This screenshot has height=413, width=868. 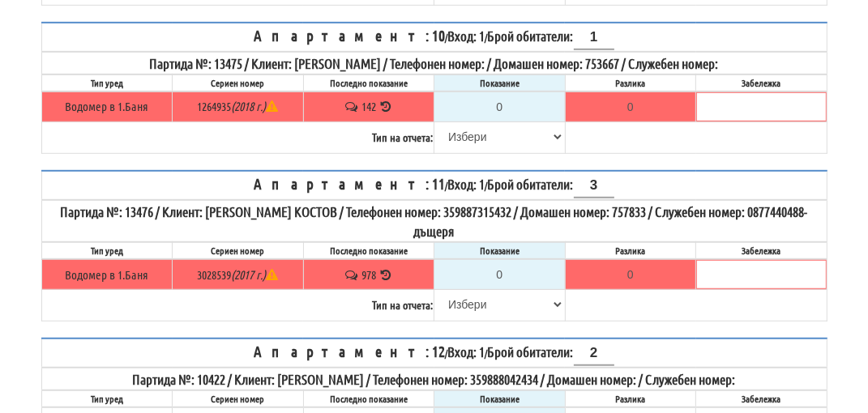 What do you see at coordinates (254, 274) in the screenshot?
I see `i: Метрологична годност до 2017г.` at bounding box center [254, 274].